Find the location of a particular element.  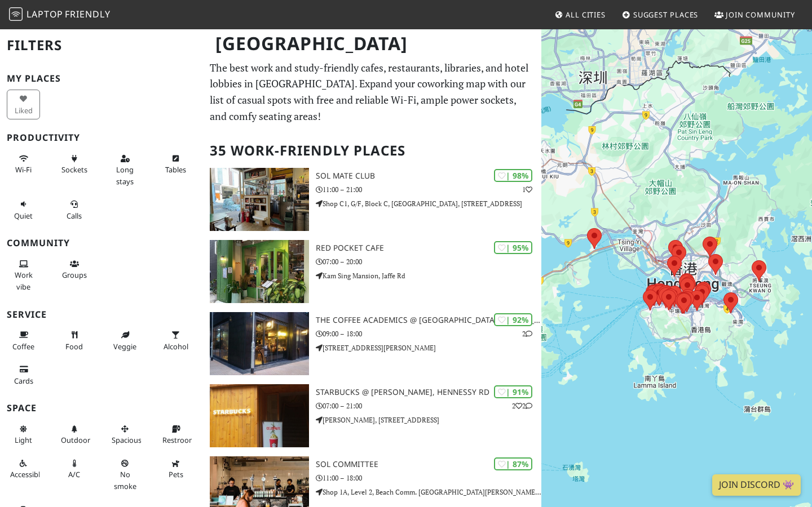

img: Starbucks @ Wan Chai, Hennessy Rd is located at coordinates (260, 416).